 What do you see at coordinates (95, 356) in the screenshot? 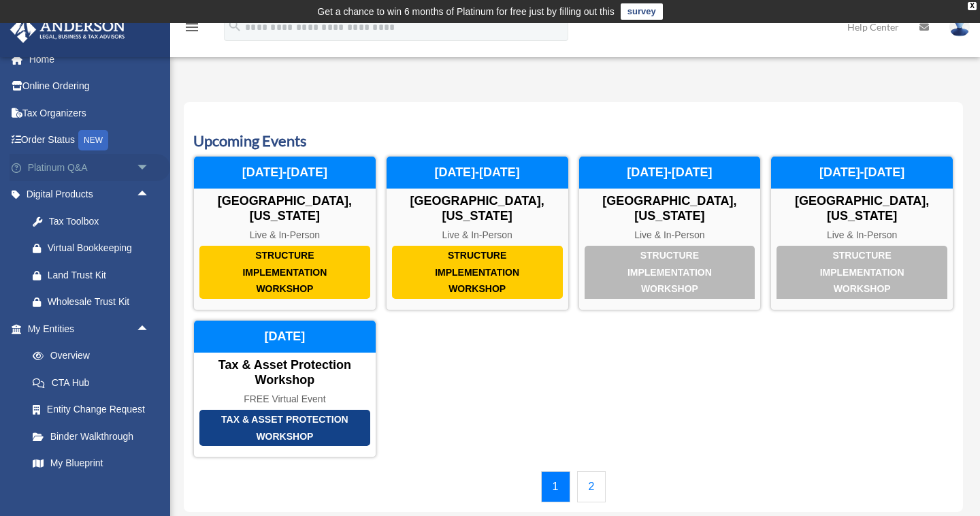
I see `a: Overview` at bounding box center [95, 356].